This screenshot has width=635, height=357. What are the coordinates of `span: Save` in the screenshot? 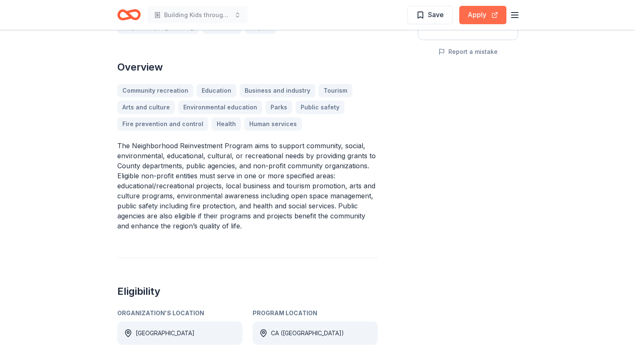 It's located at (436, 15).